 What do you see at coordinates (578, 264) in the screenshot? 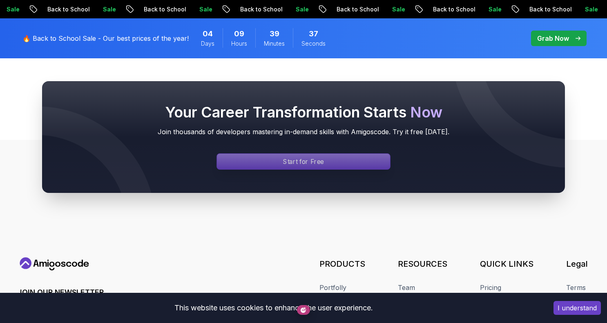
I see `h3: Legal` at bounding box center [578, 264].